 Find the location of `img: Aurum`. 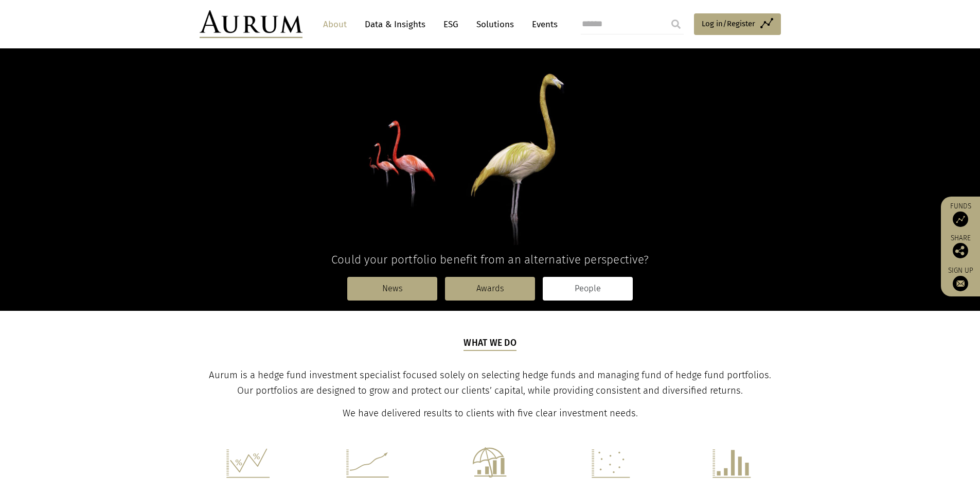

img: Aurum is located at coordinates (251, 24).